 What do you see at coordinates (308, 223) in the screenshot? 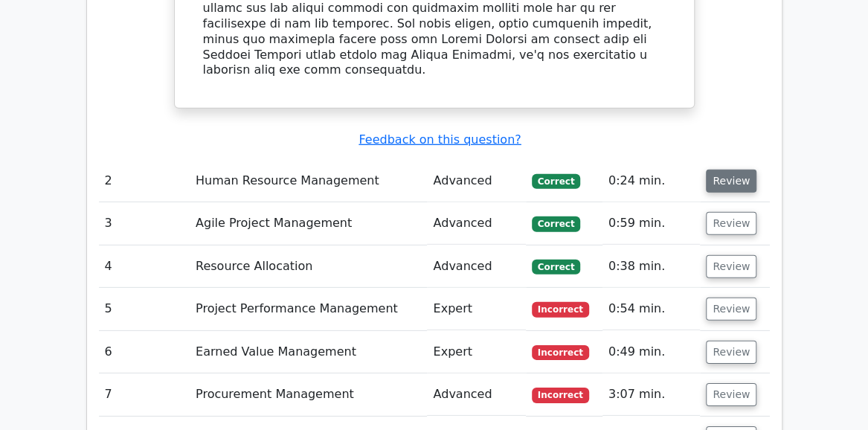
I see `td: Agile Project Management` at bounding box center [308, 223].